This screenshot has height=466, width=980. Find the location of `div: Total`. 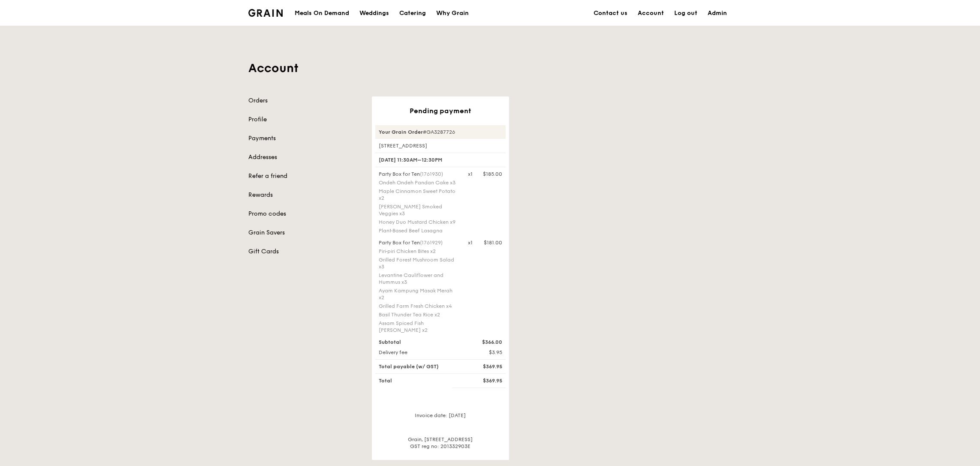

div: Total is located at coordinates (418, 380).